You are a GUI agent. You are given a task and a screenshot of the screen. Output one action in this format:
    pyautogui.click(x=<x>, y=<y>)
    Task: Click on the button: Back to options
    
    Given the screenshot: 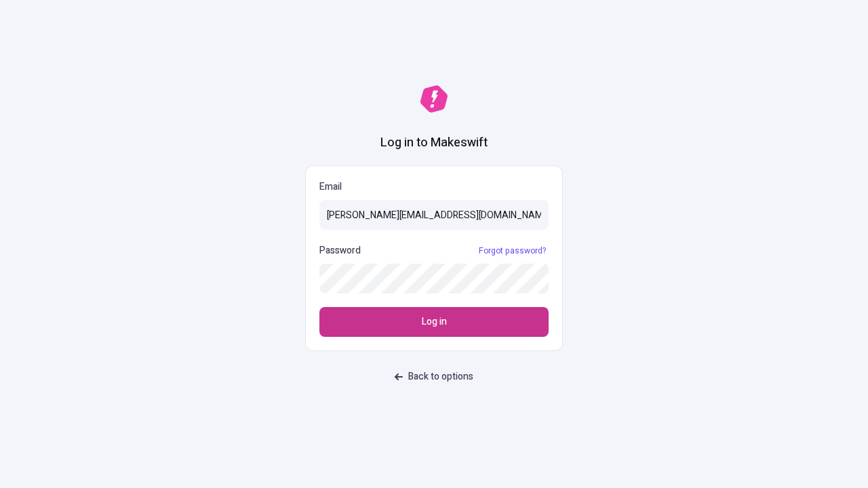 What is the action you would take?
    pyautogui.click(x=434, y=377)
    